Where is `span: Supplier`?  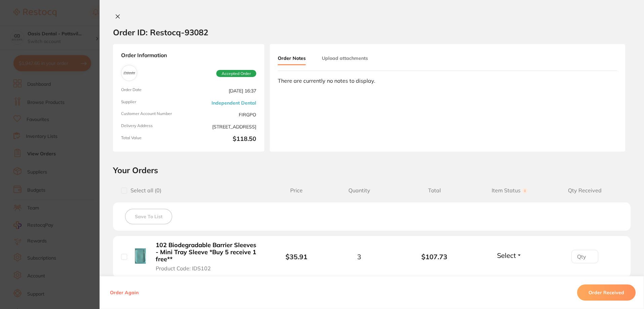
span: Supplier is located at coordinates (153, 103).